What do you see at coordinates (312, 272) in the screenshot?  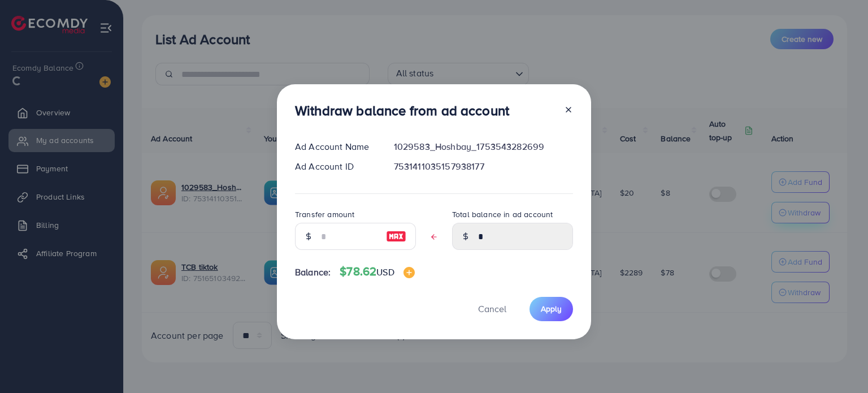 I see `span: Balance:` at bounding box center [312, 272].